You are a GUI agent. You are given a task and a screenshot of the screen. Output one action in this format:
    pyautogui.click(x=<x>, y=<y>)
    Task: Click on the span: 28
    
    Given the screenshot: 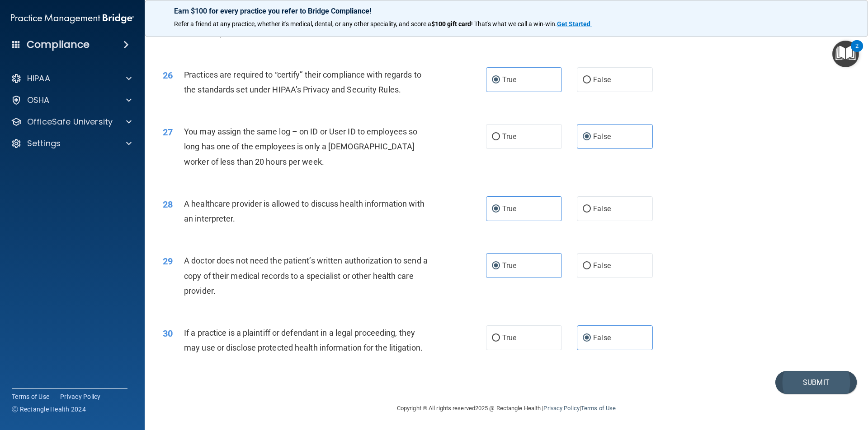 What is the action you would take?
    pyautogui.click(x=168, y=205)
    